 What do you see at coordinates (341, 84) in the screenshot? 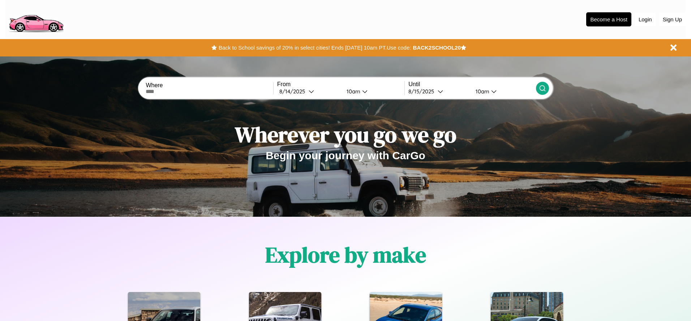
I see `label: From` at bounding box center [341, 84].